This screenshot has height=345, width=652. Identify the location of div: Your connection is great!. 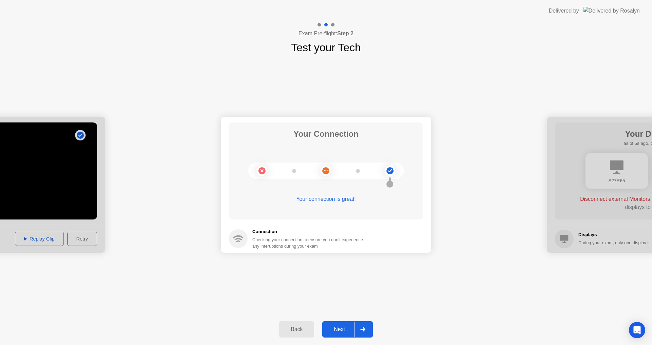
(326, 199).